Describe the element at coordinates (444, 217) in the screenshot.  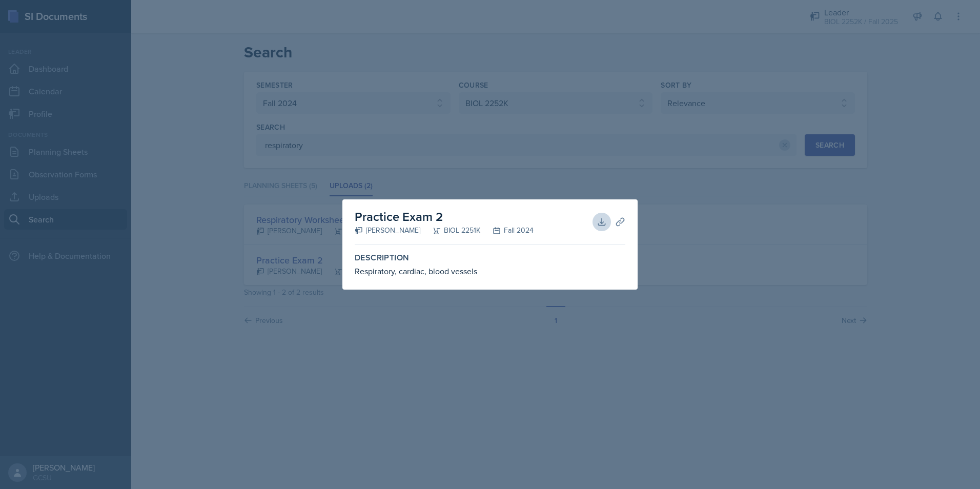
I see `h2: Practice Exam 2` at that location.